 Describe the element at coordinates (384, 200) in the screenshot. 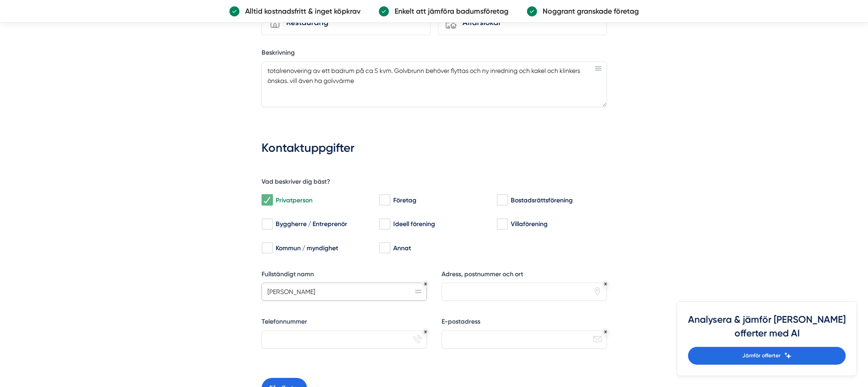

I see `input: Företag` at that location.